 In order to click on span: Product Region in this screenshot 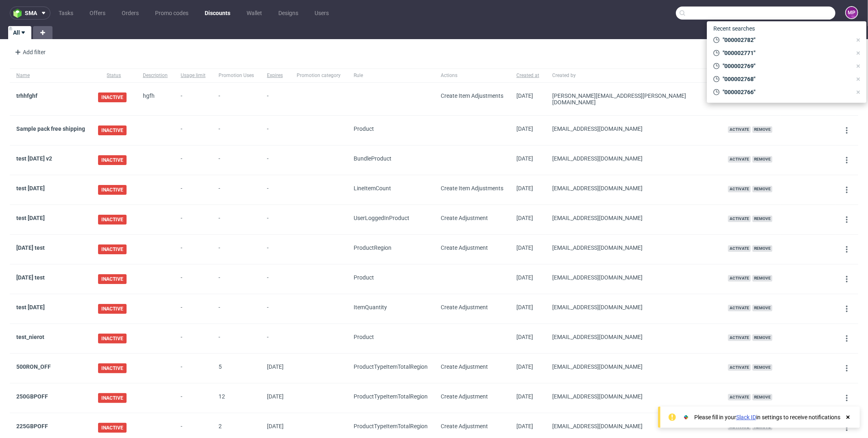, I will do `click(373, 248)`.